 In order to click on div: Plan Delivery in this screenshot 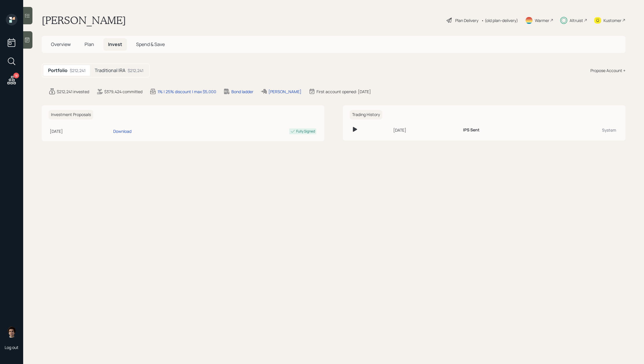, I will do `click(467, 20)`.